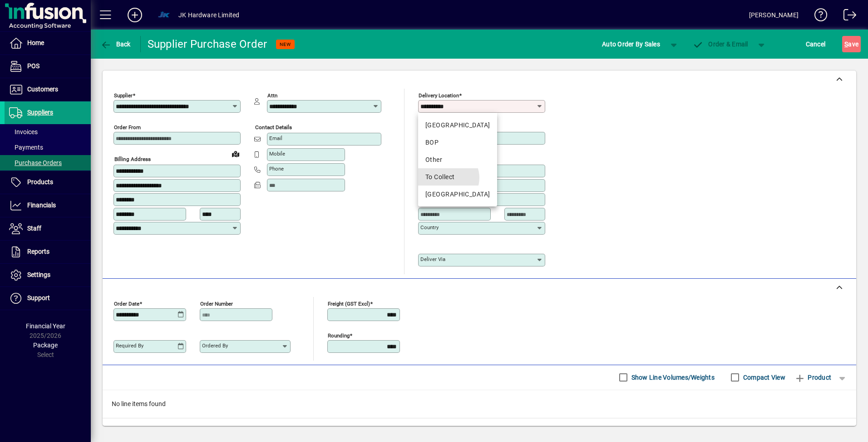 The image size is (868, 442). I want to click on a: Settings, so click(48, 275).